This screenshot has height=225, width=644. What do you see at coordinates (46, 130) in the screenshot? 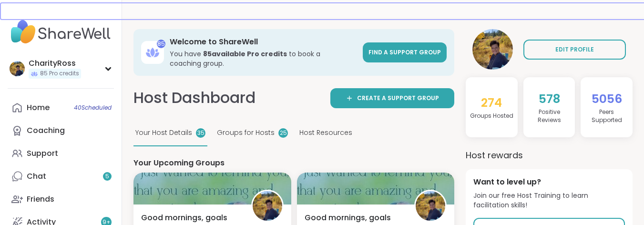
I see `div: Coaching` at bounding box center [46, 130].